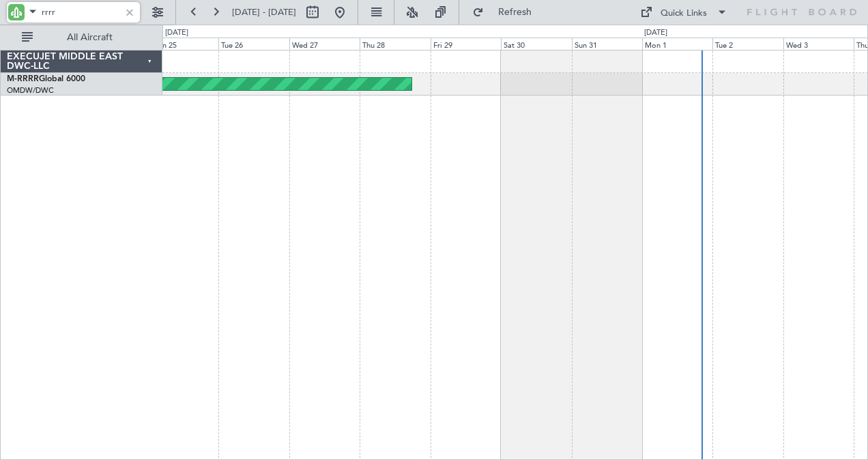 Image resolution: width=868 pixels, height=460 pixels. What do you see at coordinates (46, 79) in the screenshot?
I see `a: M-RRRRGlobal 6000` at bounding box center [46, 79].